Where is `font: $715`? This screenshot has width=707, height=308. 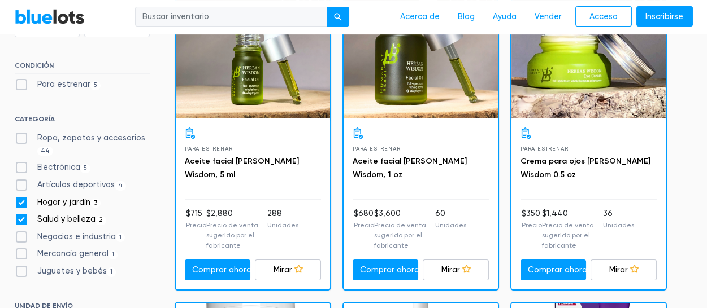 font: $715 is located at coordinates (194, 213).